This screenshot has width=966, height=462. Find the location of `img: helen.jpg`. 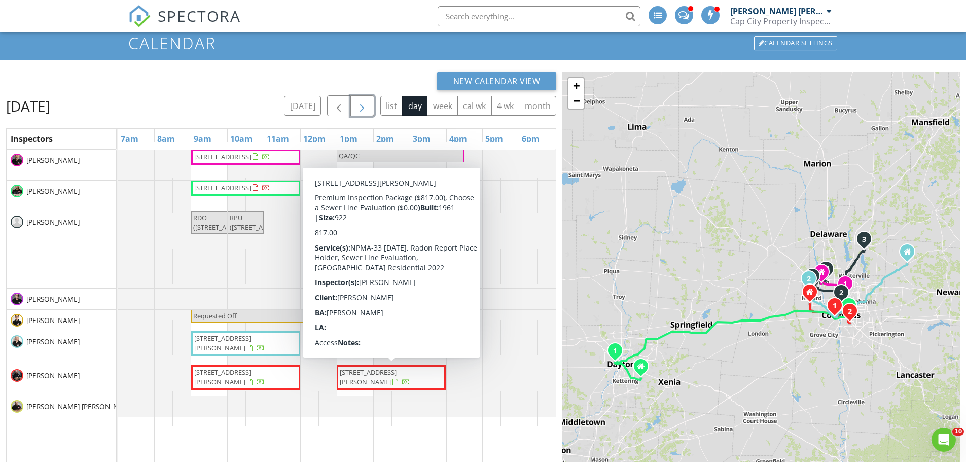

img: helen.jpg is located at coordinates (17, 320).